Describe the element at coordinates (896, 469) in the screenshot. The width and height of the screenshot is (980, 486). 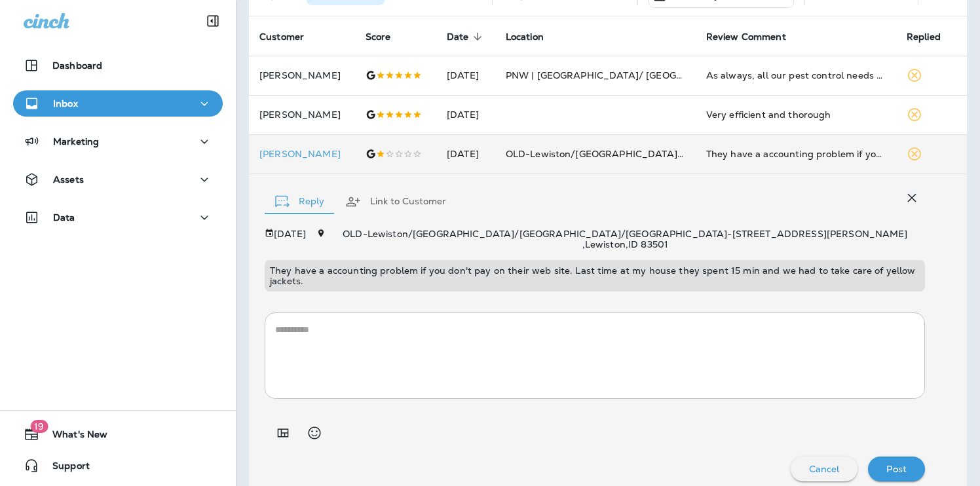
I see `p: Post` at that location.